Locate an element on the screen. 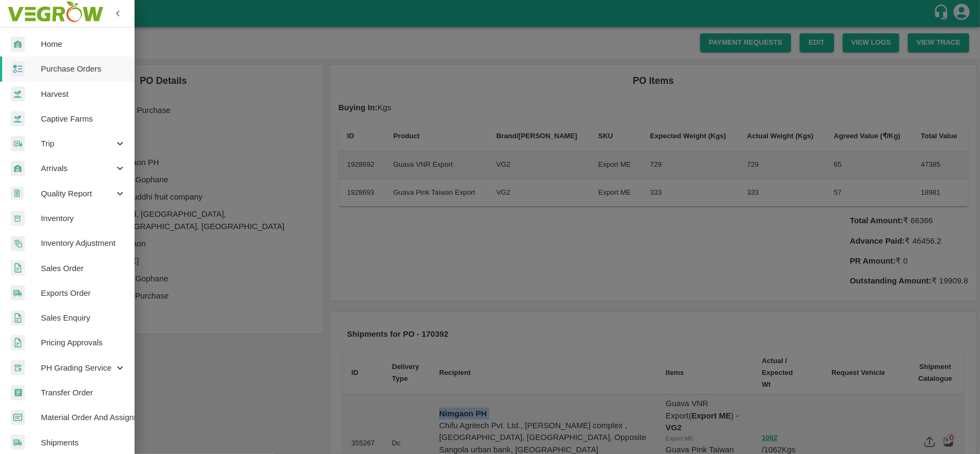 The height and width of the screenshot is (454, 980). span: Pricing Approvals is located at coordinates (84, 343).